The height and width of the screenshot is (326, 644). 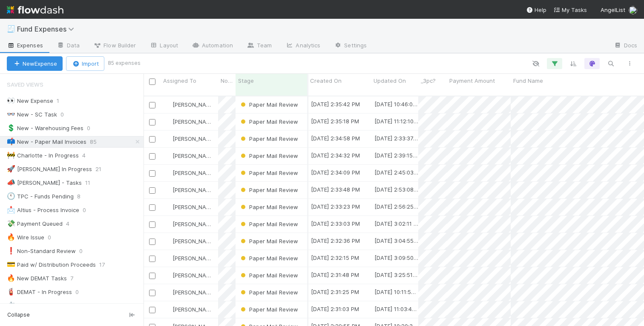 What do you see at coordinates (62, 101) in the screenshot?
I see `span: 1` at bounding box center [62, 101].